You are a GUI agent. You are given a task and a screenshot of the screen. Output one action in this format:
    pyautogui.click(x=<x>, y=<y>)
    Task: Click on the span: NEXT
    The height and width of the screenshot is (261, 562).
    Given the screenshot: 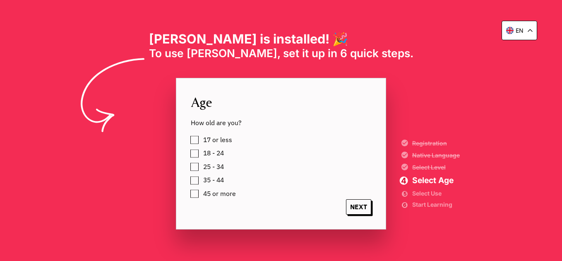 What is the action you would take?
    pyautogui.click(x=359, y=207)
    